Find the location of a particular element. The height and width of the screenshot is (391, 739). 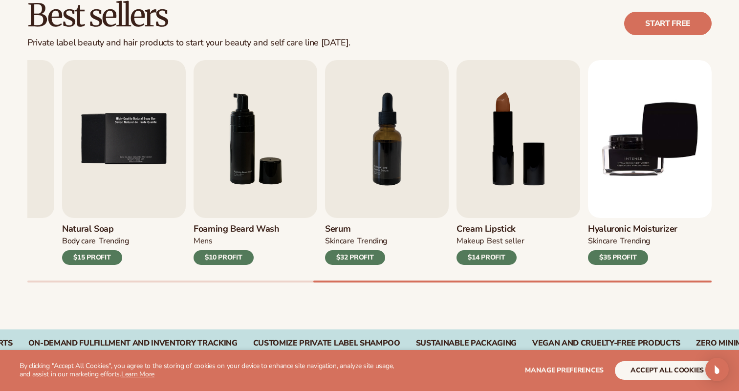

div: mens is located at coordinates (203, 241).